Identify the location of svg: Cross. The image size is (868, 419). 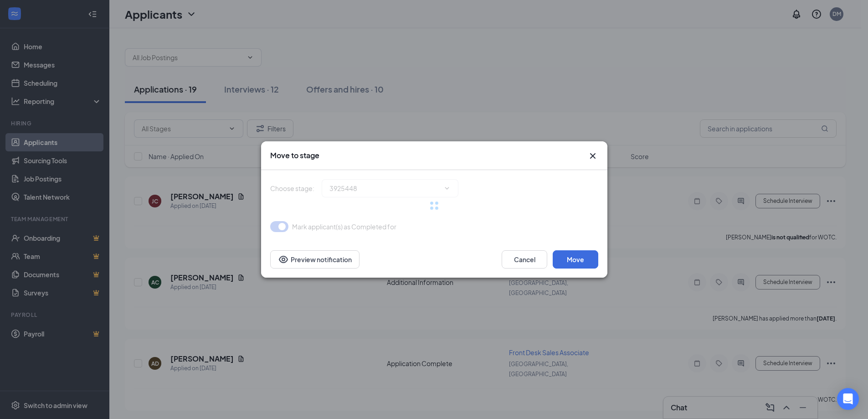
(593, 156).